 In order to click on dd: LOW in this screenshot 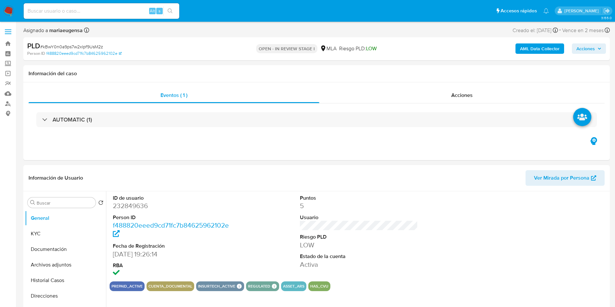, I will do `click(359, 245)`.